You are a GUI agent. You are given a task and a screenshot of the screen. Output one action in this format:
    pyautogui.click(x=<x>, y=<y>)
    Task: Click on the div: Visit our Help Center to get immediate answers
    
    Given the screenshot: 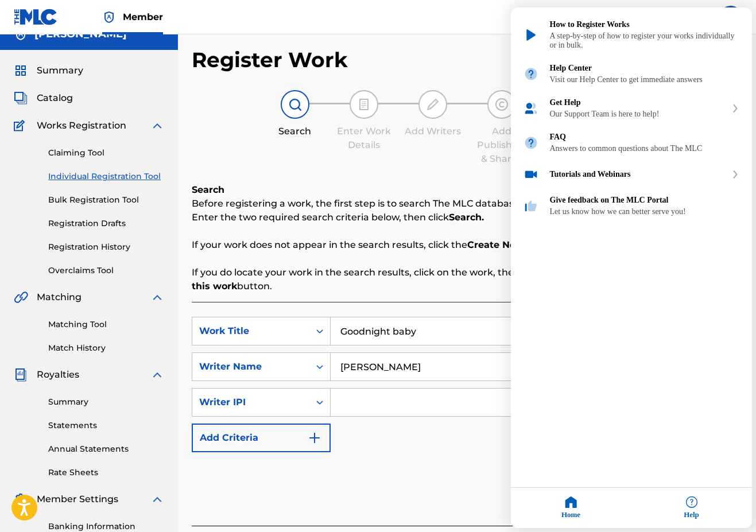 What is the action you would take?
    pyautogui.click(x=645, y=79)
    